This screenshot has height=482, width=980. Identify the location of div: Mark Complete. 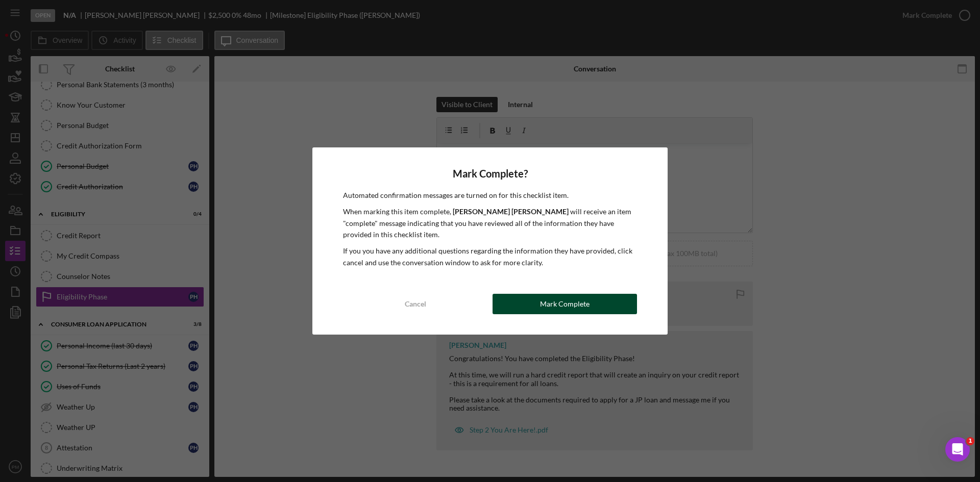
(564, 304).